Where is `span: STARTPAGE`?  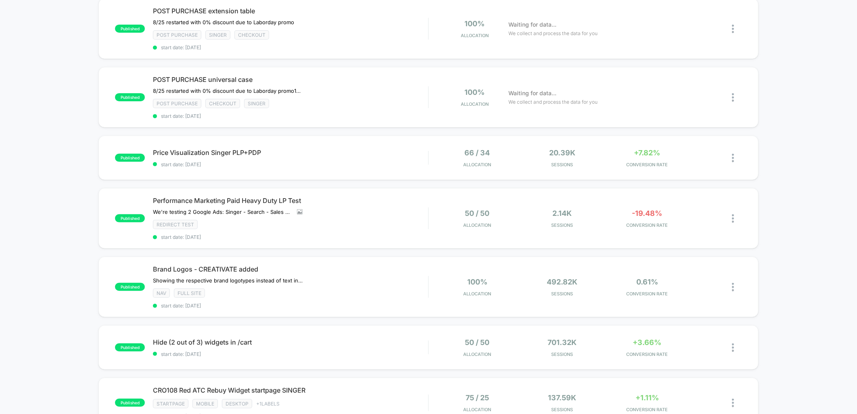 span: STARTPAGE is located at coordinates (171, 404).